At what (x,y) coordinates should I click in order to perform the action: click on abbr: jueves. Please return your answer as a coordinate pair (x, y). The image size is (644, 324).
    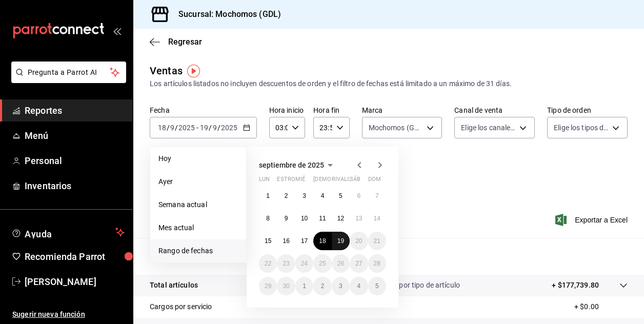
    Looking at the image, I should click on (344, 181).